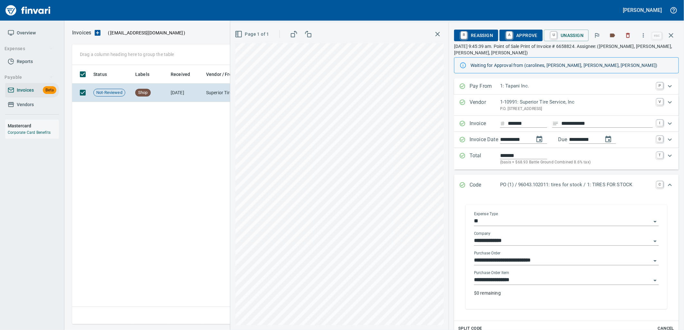  I want to click on a: I, so click(660, 123).